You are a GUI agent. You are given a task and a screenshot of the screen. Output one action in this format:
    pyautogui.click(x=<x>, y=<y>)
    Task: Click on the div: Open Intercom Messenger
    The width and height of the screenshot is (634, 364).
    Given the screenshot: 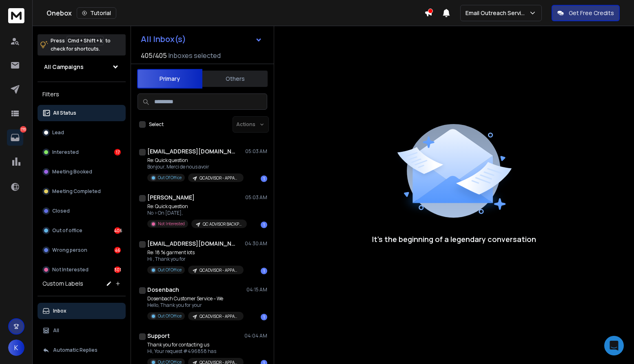 What is the action you would take?
    pyautogui.click(x=614, y=346)
    